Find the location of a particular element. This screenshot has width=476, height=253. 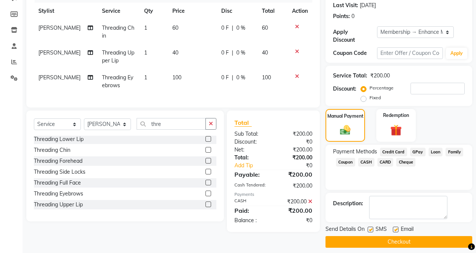

span: Threading Chin is located at coordinates (118, 32).